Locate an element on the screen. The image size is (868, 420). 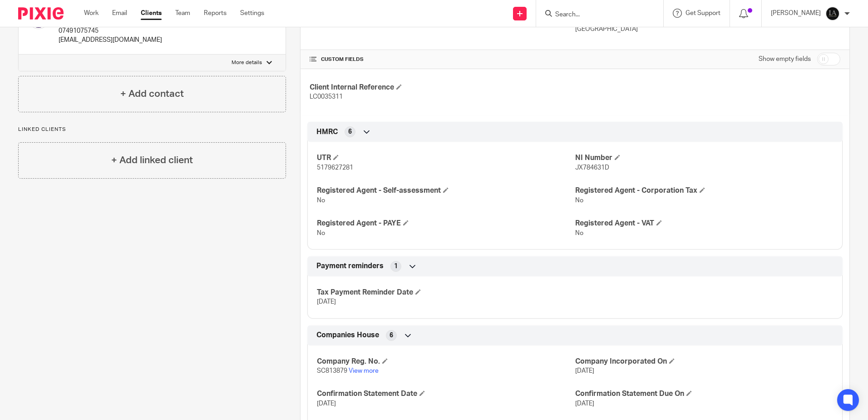
span: Get Support is located at coordinates (703, 13).